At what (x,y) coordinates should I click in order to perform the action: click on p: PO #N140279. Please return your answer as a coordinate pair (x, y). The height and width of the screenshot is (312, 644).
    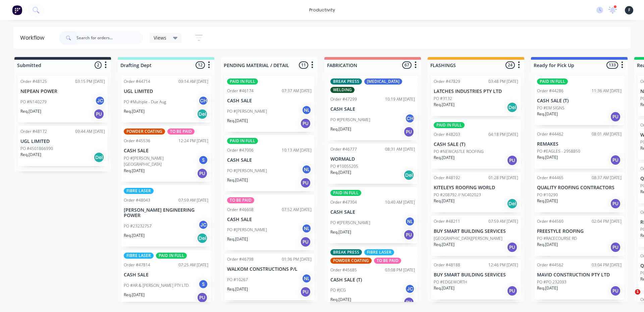
    Looking at the image, I should click on (34, 102).